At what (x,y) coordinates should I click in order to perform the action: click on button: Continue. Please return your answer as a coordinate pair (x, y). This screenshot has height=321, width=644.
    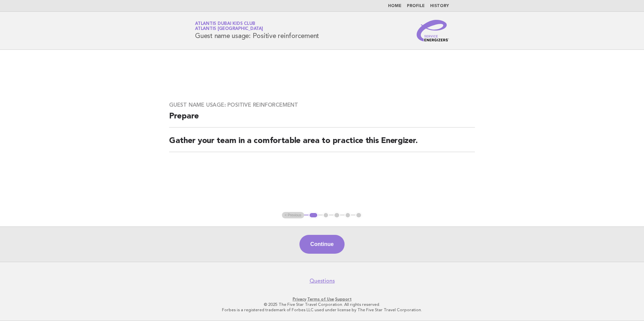
    Looking at the image, I should click on (322, 244).